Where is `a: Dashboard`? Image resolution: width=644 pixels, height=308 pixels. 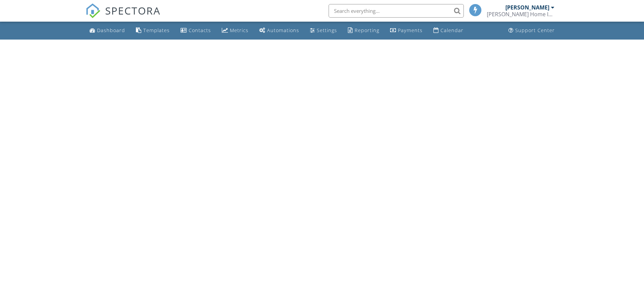
a: Dashboard is located at coordinates (107, 30).